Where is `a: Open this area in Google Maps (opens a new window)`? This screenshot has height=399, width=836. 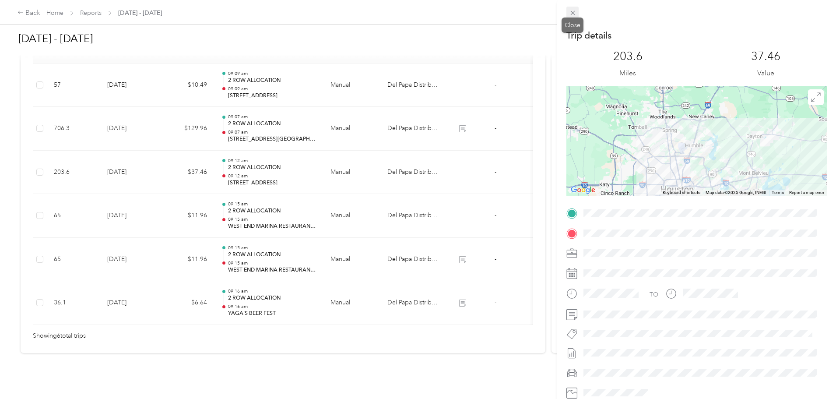 a: Open this area in Google Maps (opens a new window) is located at coordinates (583, 190).